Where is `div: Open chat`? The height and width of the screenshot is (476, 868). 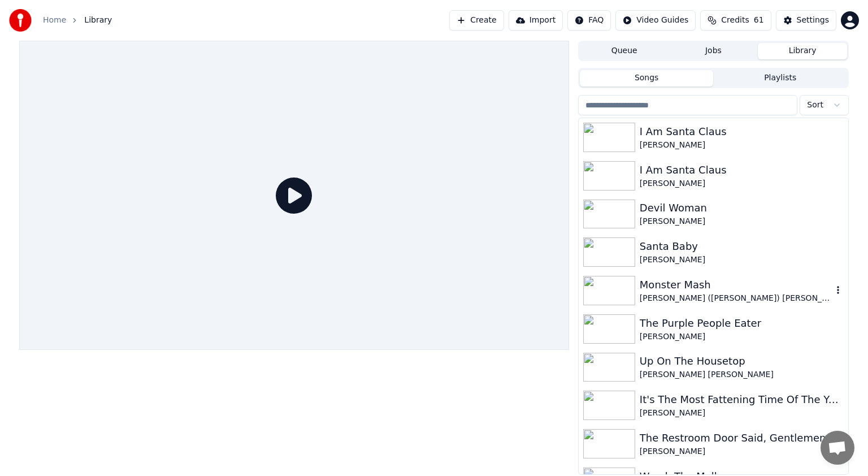 div: Open chat is located at coordinates (838, 448).